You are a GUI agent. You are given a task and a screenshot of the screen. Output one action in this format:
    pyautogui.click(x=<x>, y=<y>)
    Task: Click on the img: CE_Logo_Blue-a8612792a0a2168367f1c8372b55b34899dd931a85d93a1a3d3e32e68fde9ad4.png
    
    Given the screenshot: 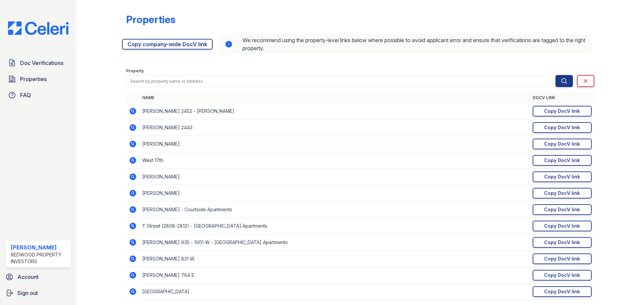 What is the action you would take?
    pyautogui.click(x=38, y=28)
    